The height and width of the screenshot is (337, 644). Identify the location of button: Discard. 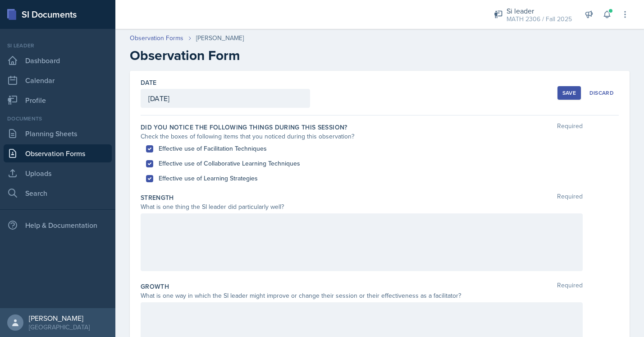
(602, 93).